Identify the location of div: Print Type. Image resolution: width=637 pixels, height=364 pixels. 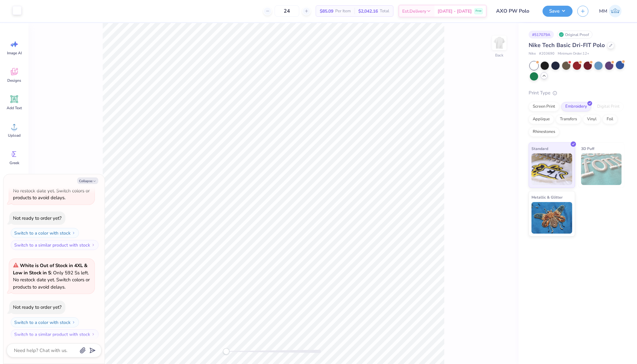
(577, 93).